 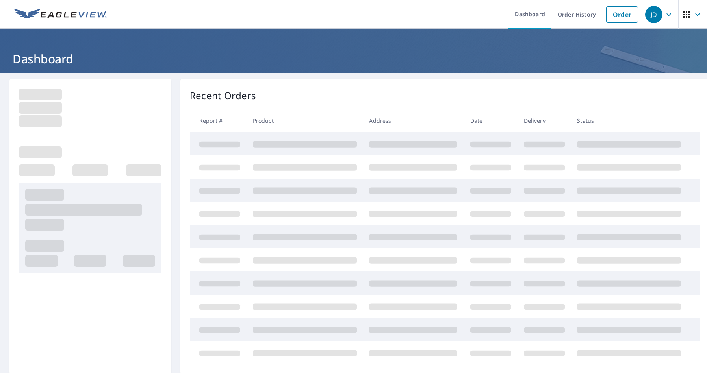 What do you see at coordinates (413, 121) in the screenshot?
I see `th: Address` at bounding box center [413, 121].